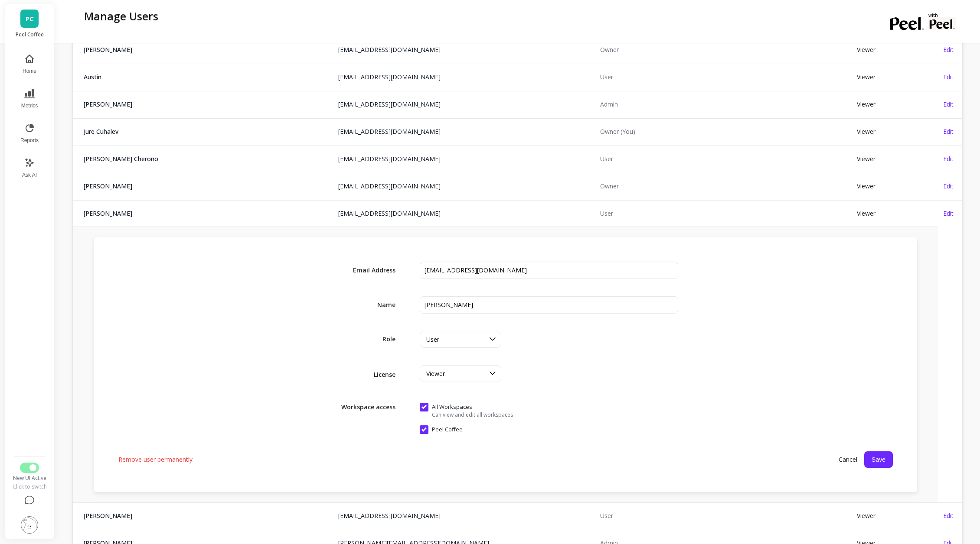 The image size is (980, 544). I want to click on span: Reports, so click(30, 141).